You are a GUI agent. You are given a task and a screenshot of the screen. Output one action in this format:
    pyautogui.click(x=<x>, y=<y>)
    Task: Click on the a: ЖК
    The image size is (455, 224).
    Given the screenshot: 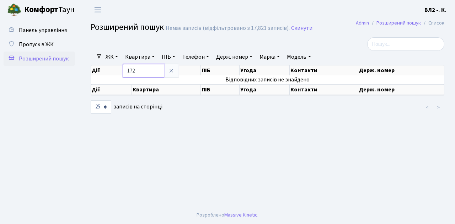 What is the action you would take?
    pyautogui.click(x=112, y=57)
    